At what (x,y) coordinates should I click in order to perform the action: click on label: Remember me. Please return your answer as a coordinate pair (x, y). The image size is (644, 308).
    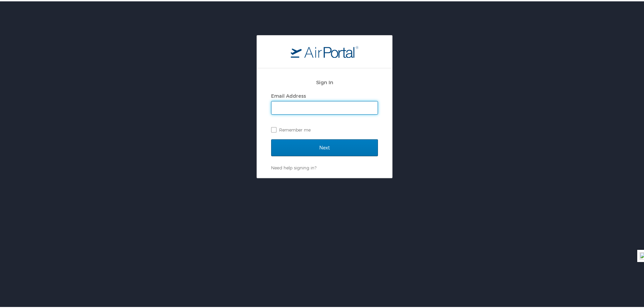
    Looking at the image, I should click on (325, 128).